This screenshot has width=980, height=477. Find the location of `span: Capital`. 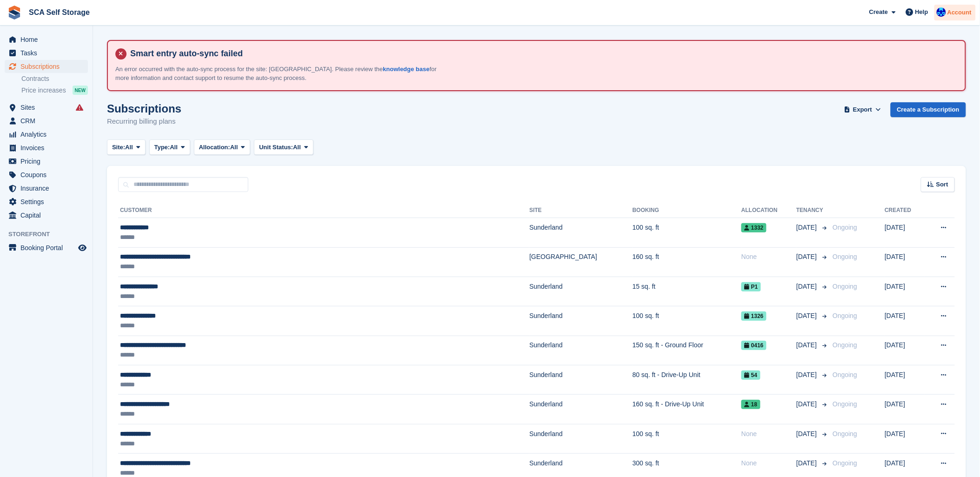

span: Capital is located at coordinates (48, 215).